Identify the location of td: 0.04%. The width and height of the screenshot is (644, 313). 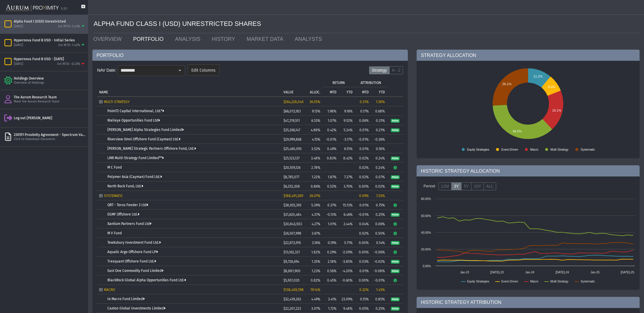
(363, 223).